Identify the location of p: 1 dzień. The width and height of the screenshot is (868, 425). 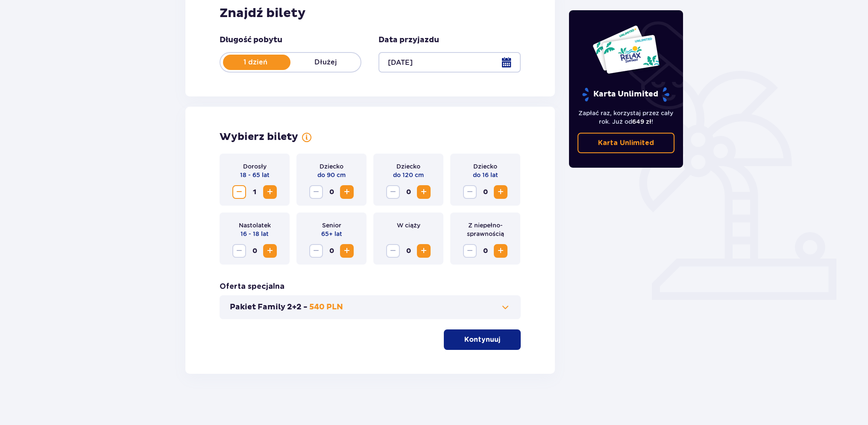
(255, 62).